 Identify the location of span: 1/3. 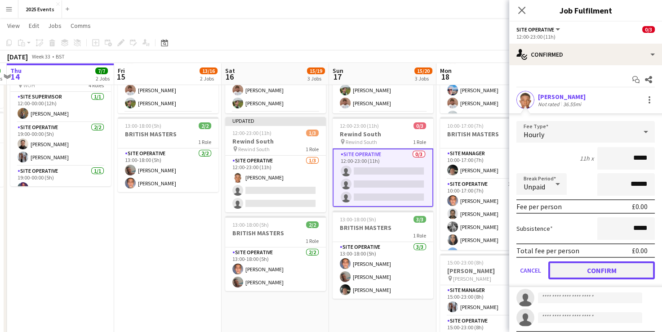
(312, 133).